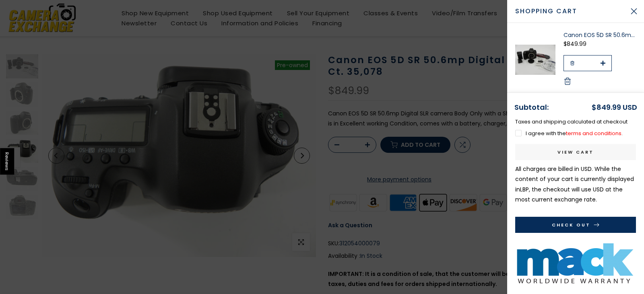 The height and width of the screenshot is (294, 644). What do you see at coordinates (594, 133) in the screenshot?
I see `a: terms and conditions` at bounding box center [594, 133].